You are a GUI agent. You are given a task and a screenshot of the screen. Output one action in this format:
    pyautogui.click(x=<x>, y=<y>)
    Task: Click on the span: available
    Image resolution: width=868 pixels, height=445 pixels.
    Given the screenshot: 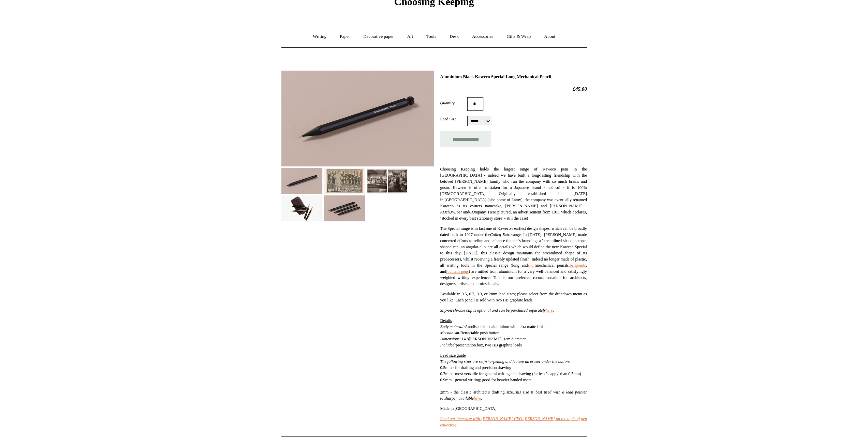 What is the action you would take?
    pyautogui.click(x=466, y=399)
    